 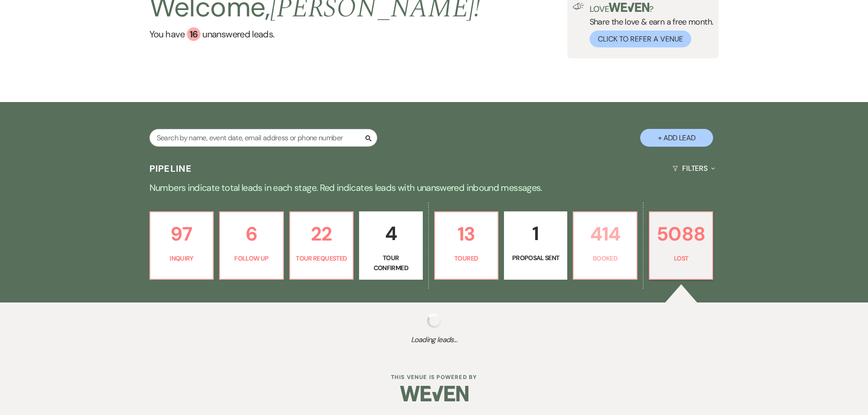 I want to click on p: Inquiry, so click(x=181, y=258).